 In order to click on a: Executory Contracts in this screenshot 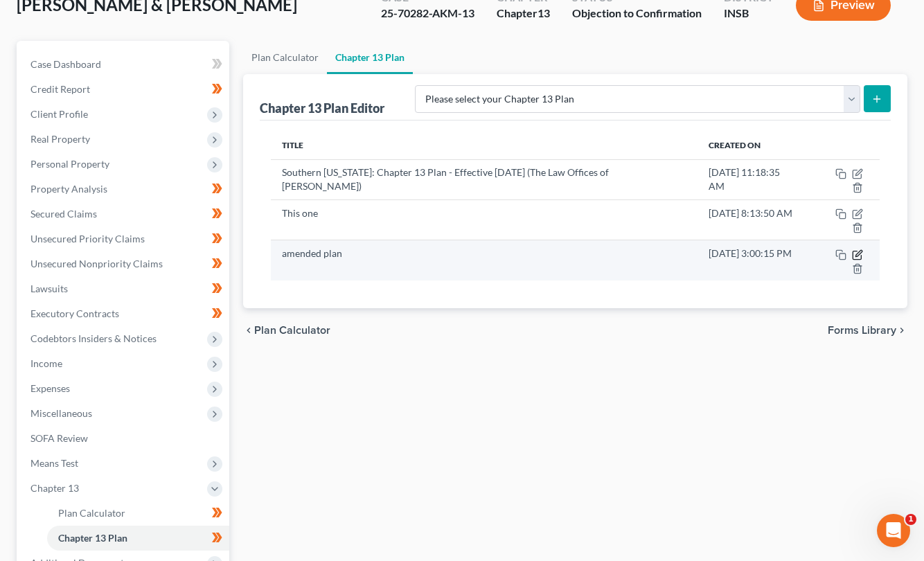, I will do `click(124, 314)`.